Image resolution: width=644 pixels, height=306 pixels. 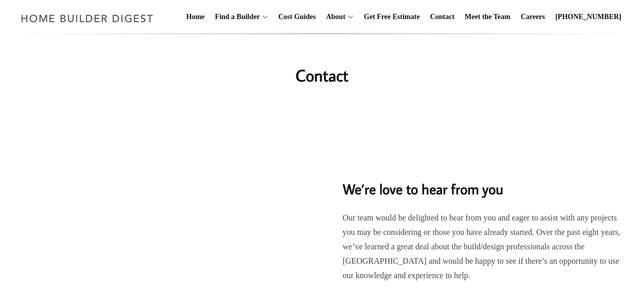 What do you see at coordinates (483, 247) in the screenshot?
I see `p: Our team would be delighted to hear from you and eager to assist with any projects you may be con...` at bounding box center [483, 247].